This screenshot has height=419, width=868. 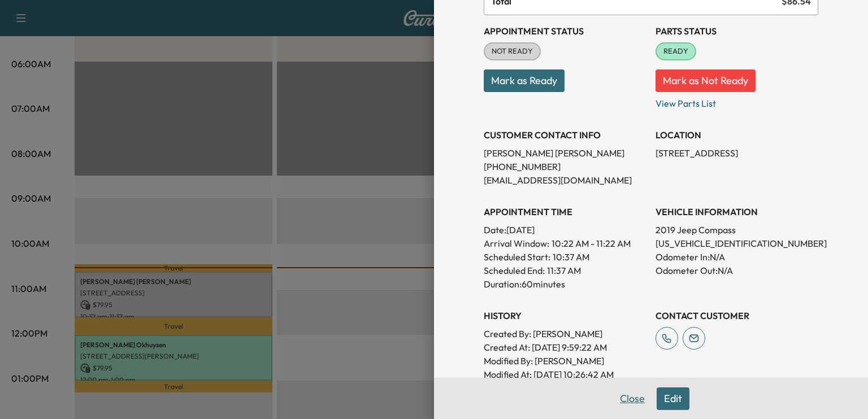 I want to click on button: Edit, so click(x=673, y=399).